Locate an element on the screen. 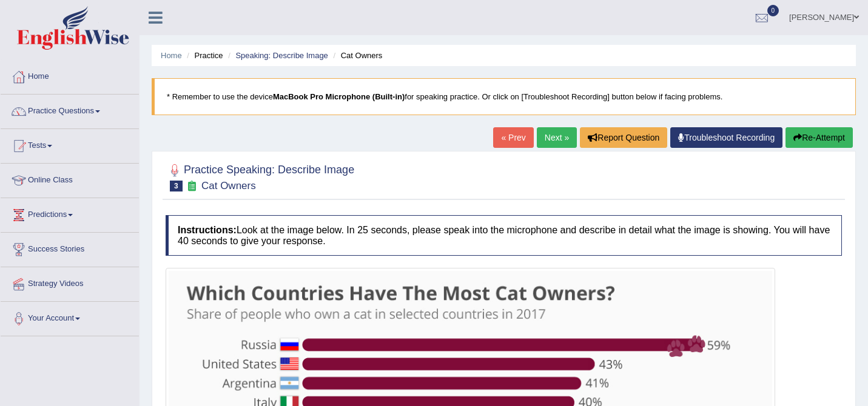 The height and width of the screenshot is (406, 868). b: MacBook Pro Microphone (Built-in) is located at coordinates (338, 96).